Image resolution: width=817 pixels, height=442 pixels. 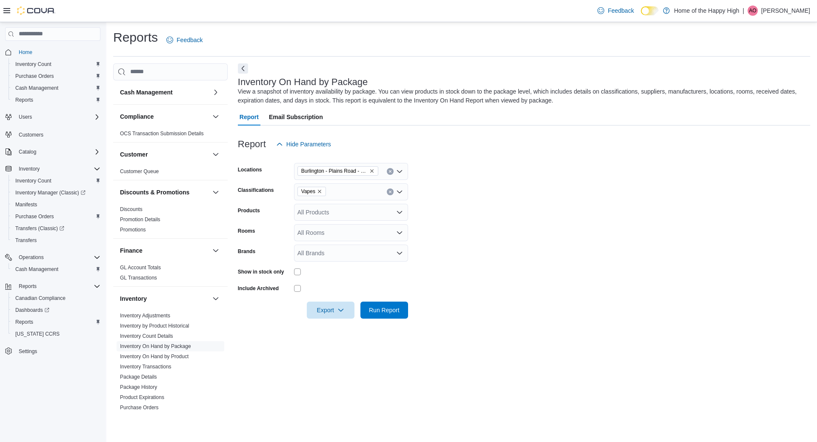 What do you see at coordinates (56, 310) in the screenshot?
I see `a: Dashboards` at bounding box center [56, 310].